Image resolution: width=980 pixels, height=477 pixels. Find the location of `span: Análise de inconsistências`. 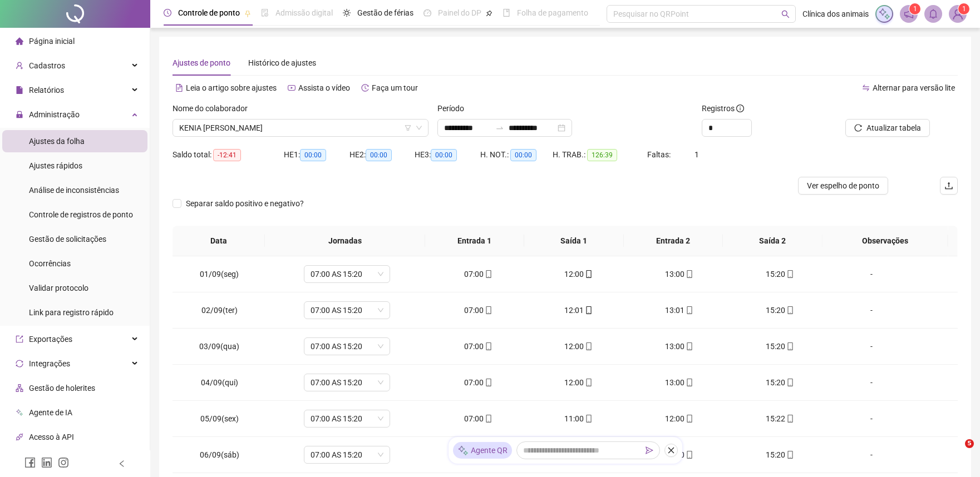

span: Análise de inconsistências is located at coordinates (74, 190).